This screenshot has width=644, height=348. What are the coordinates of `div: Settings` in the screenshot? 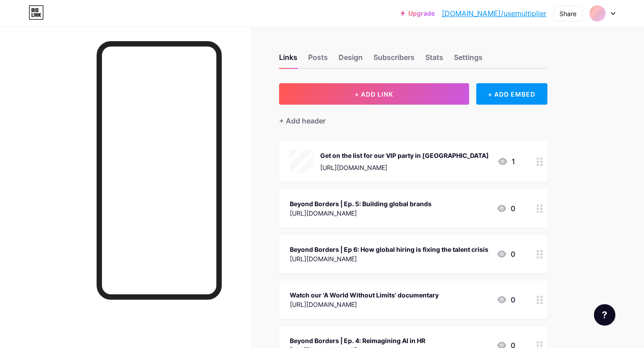 It's located at (468, 60).